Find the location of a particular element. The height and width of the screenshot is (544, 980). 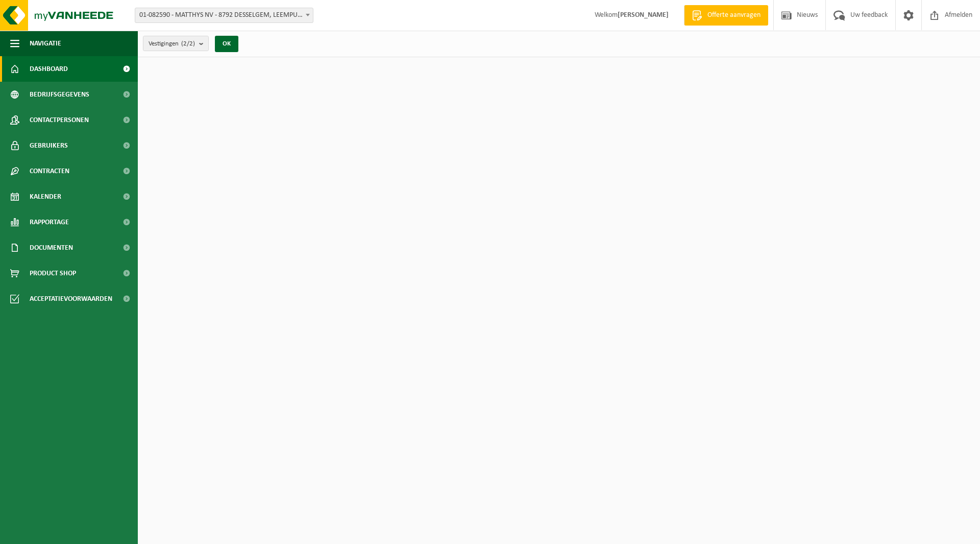

span: Rapportage is located at coordinates (49, 222).